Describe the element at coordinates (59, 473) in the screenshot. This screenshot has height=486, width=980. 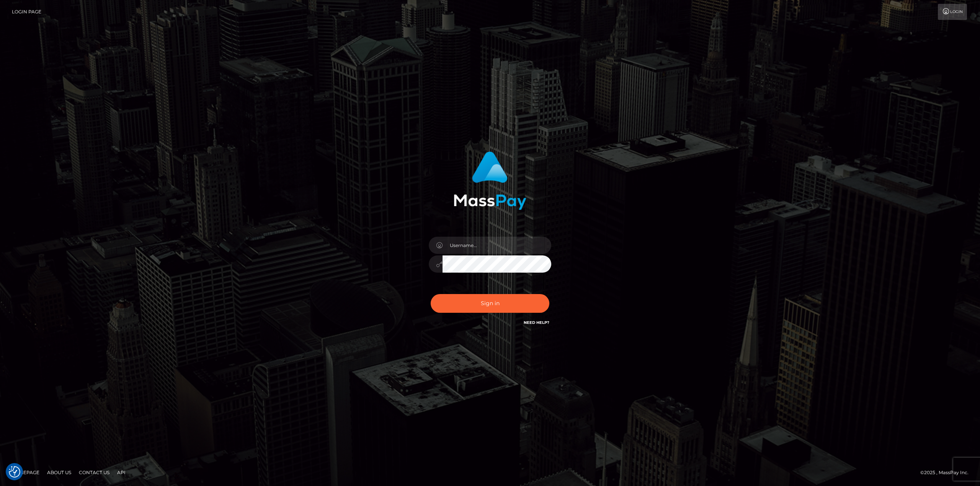
I see `a: About Us` at that location.